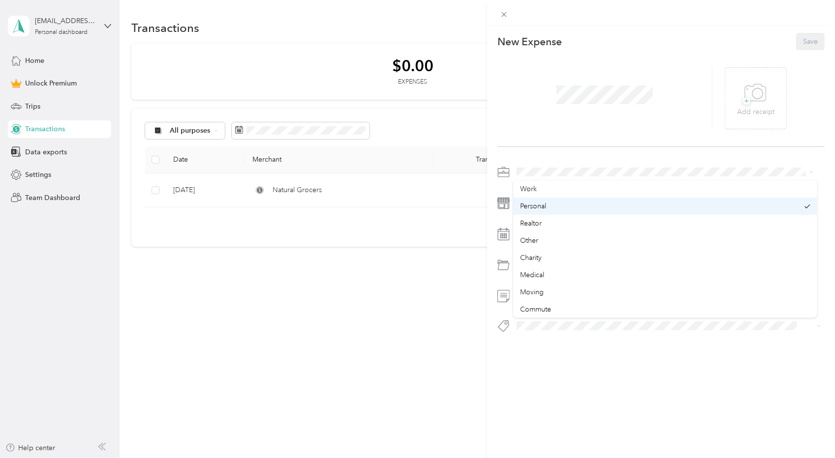  What do you see at coordinates (531, 223) in the screenshot?
I see `span: Realtor` at bounding box center [531, 223].